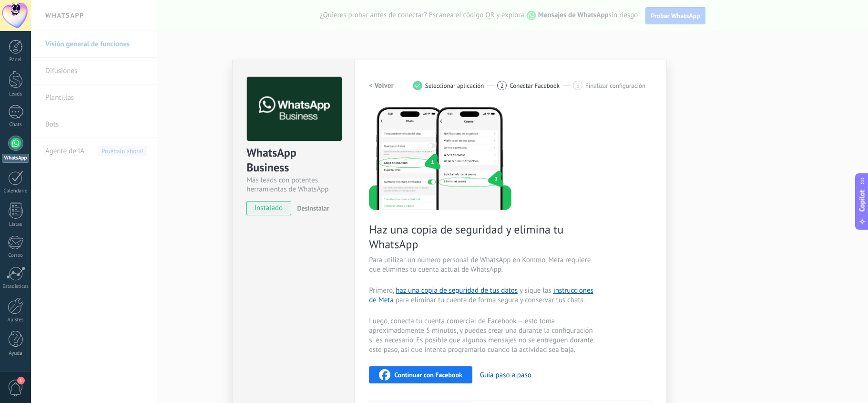  What do you see at coordinates (483, 264) in the screenshot?
I see `span: Para utilizar un número personal de WhatsApp en Kommo, Meta requiere que elimines tu cuenta actua...` at bounding box center [483, 264].